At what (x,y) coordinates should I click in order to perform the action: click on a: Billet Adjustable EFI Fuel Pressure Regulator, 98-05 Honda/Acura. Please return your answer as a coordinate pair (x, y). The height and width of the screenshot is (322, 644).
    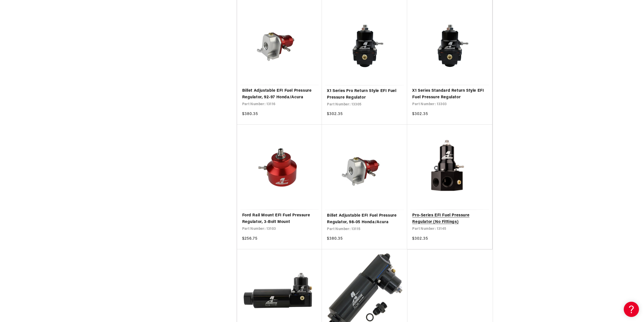
    Looking at the image, I should click on (365, 219).